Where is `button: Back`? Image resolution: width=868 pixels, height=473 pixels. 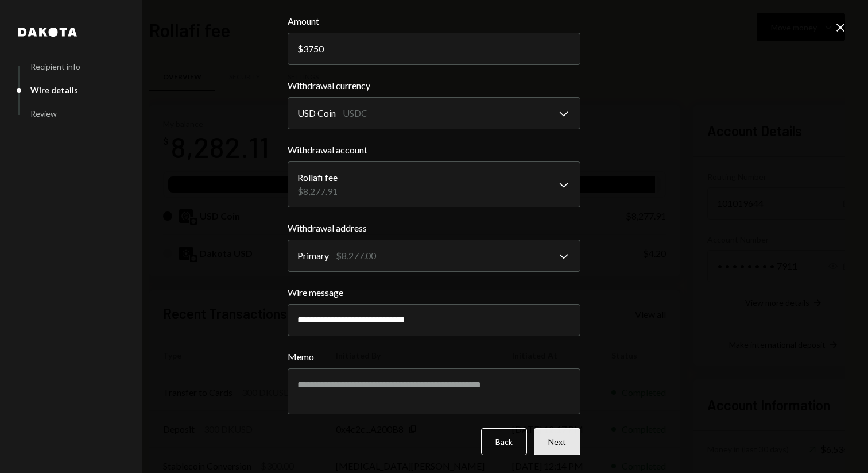
button: Back is located at coordinates (503, 441).